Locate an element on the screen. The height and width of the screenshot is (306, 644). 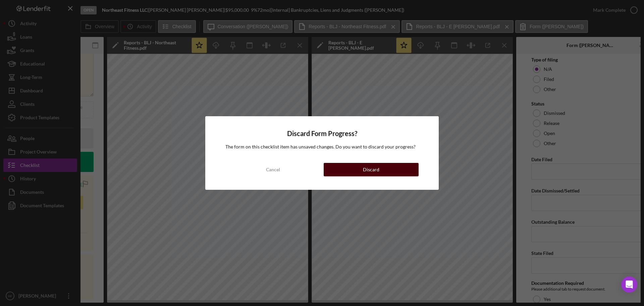
h4: Discard Form Progress? is located at coordinates (322, 134).